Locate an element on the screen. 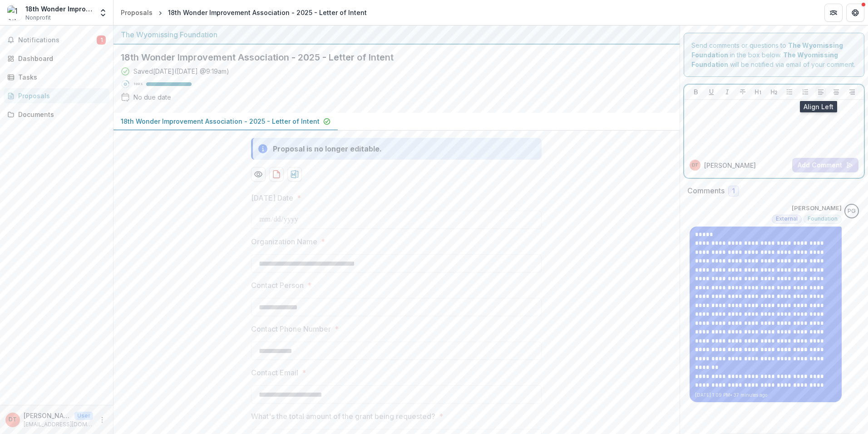 This screenshot has height=434, width=868. div: Pat Giles is located at coordinates (852, 211).